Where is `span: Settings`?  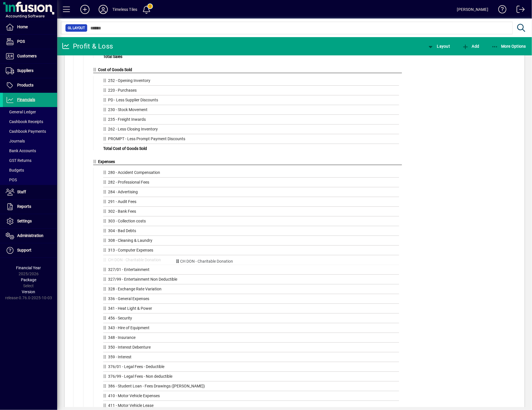
span: Settings is located at coordinates (24, 221).